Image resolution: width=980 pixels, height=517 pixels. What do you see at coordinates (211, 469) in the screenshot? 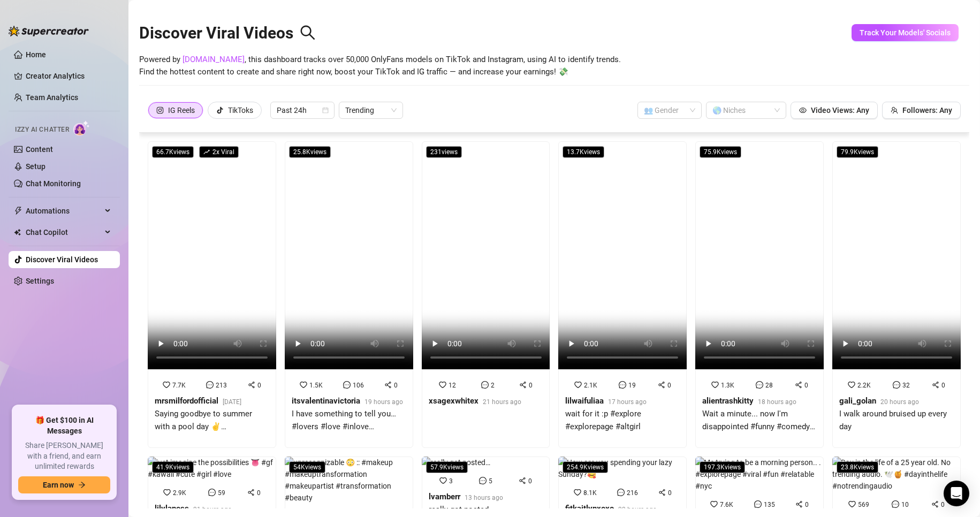
I see `img: just imagine the possibilities 👅 #gf #kawaii #cute #girl #love` at bounding box center [211, 469].